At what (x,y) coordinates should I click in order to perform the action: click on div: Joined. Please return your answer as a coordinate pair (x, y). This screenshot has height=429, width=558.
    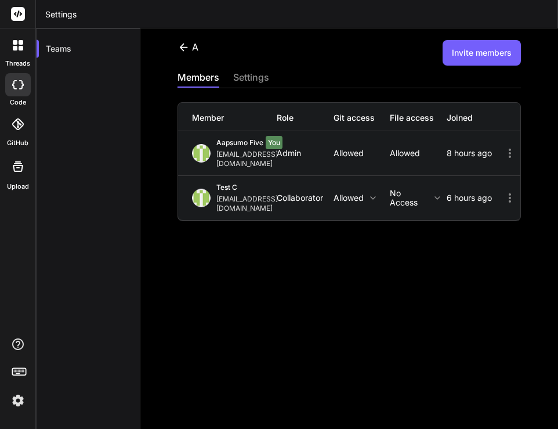
    Looking at the image, I should click on (474, 118).